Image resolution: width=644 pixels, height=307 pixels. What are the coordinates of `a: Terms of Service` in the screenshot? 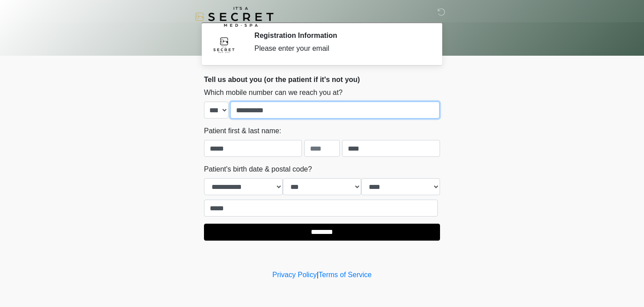 It's located at (344, 275).